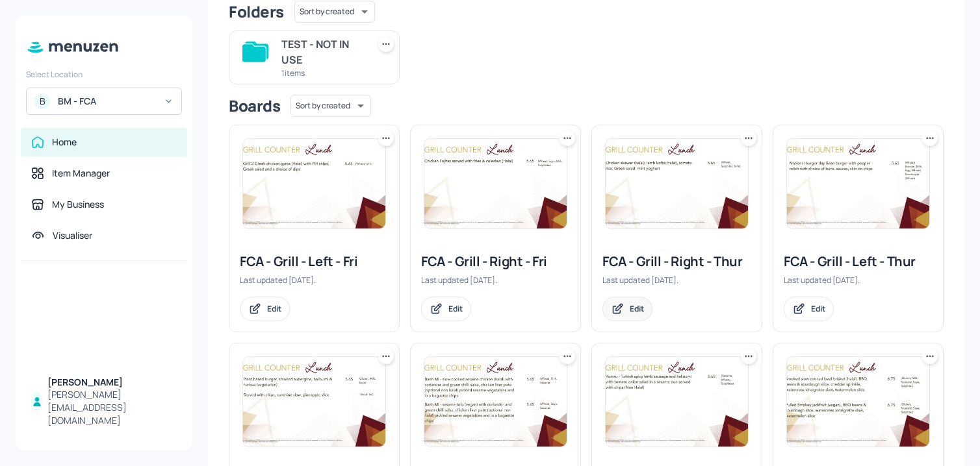 This screenshot has width=980, height=466. What do you see at coordinates (676, 402) in the screenshot?
I see `img: 2025-09-02-1756812896495ogfb2155y8q.jpeg` at bounding box center [676, 402].